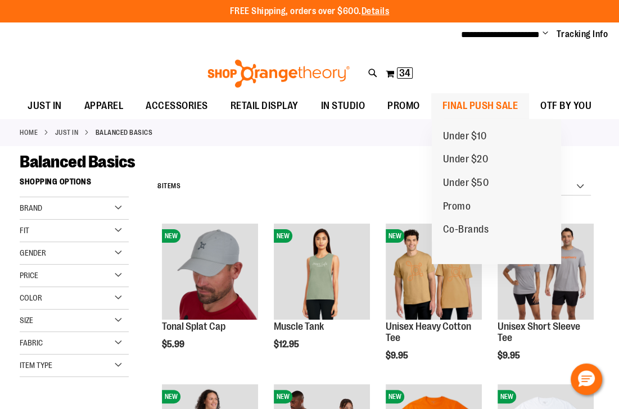 This screenshot has height=409, width=619. Describe the element at coordinates (278, 74) in the screenshot. I see `img: Shop Orangetheory` at that location.